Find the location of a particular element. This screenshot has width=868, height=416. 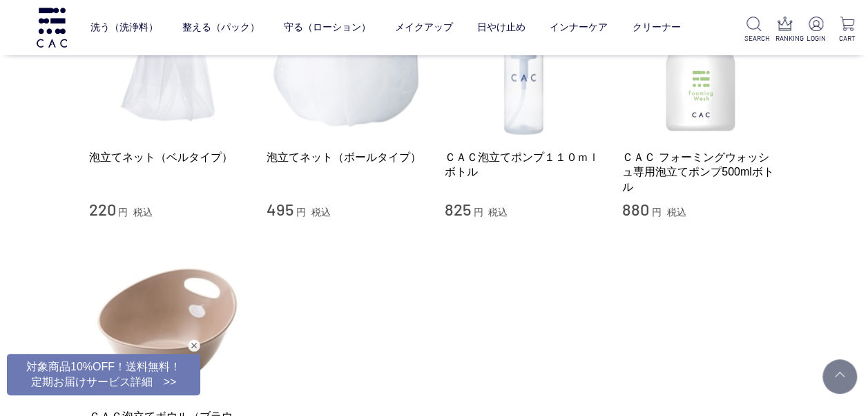

a: LOGIN is located at coordinates (816, 30).